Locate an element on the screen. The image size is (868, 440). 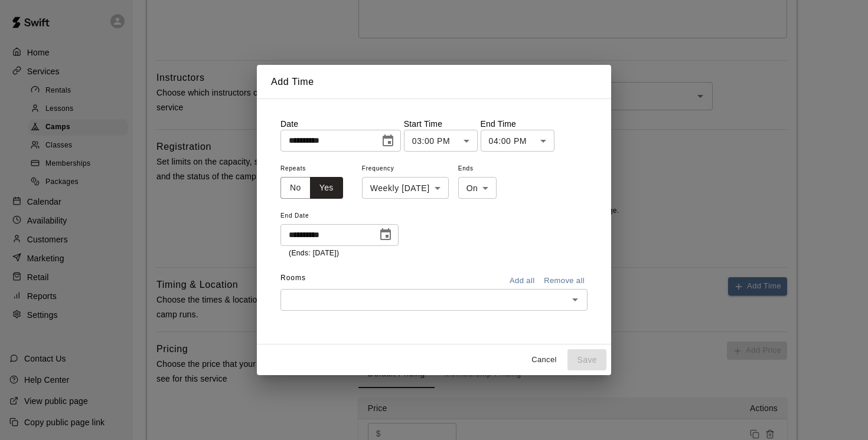
p: Start Time is located at coordinates (440, 124).